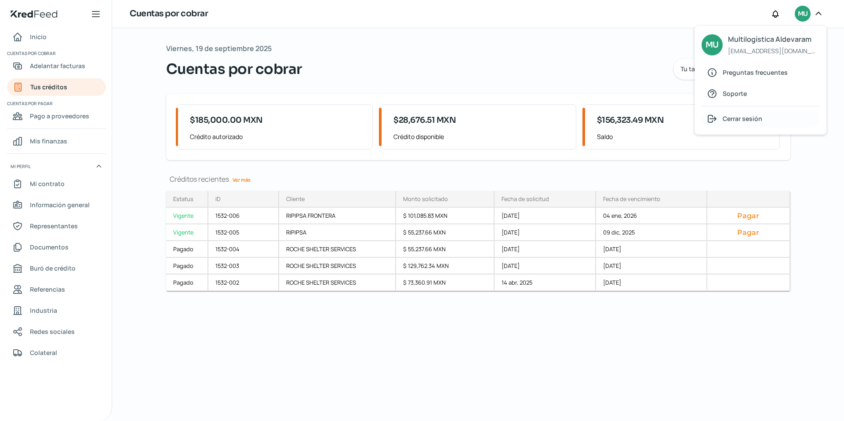  Describe the element at coordinates (52, 331) in the screenshot. I see `span: Redes sociales` at that location.